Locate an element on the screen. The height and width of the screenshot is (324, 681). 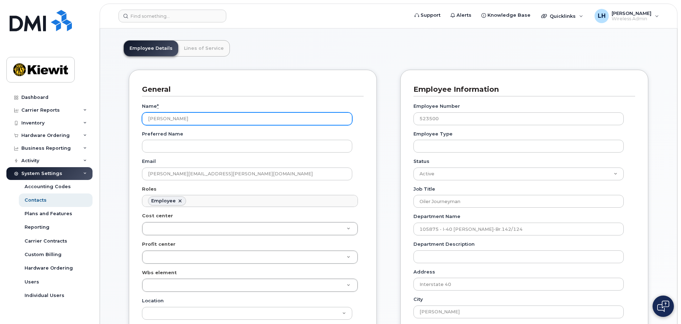
input: Find something... is located at coordinates (172, 16).